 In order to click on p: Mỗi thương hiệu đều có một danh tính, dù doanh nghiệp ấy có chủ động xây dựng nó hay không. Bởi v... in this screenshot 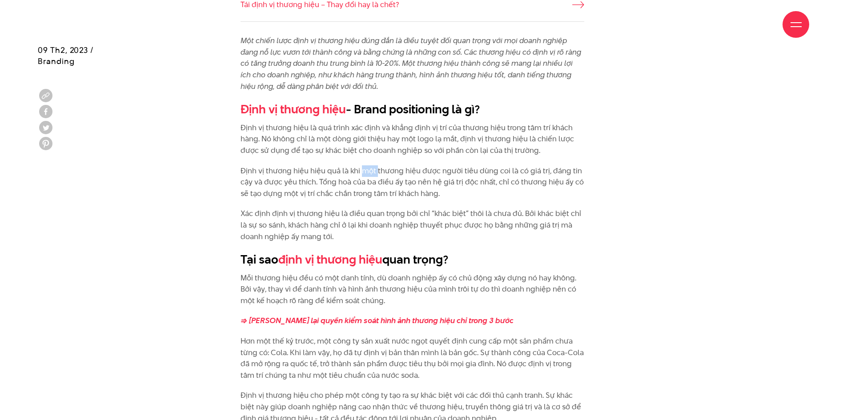, I will do `click(412, 289)`.